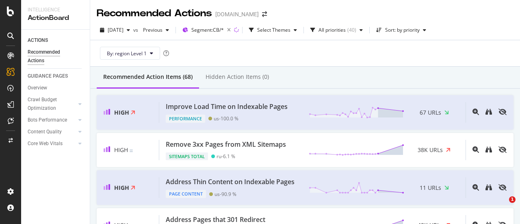 The width and height of the screenshot is (520, 224). What do you see at coordinates (48, 76) in the screenshot?
I see `div: GUIDANCE PAGES` at bounding box center [48, 76].